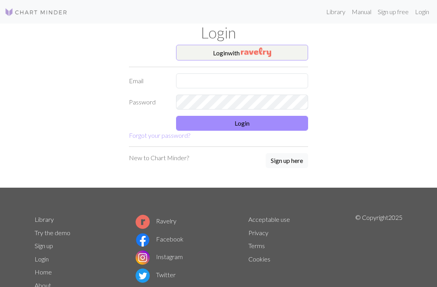  What do you see at coordinates (36, 12) in the screenshot?
I see `img: Logo` at bounding box center [36, 12].